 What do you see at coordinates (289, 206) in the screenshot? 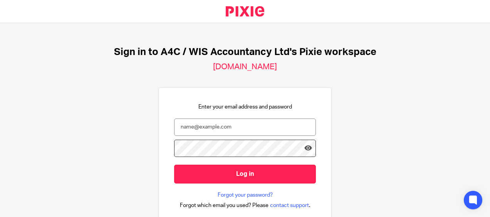
I see `span: contact support` at bounding box center [289, 206].